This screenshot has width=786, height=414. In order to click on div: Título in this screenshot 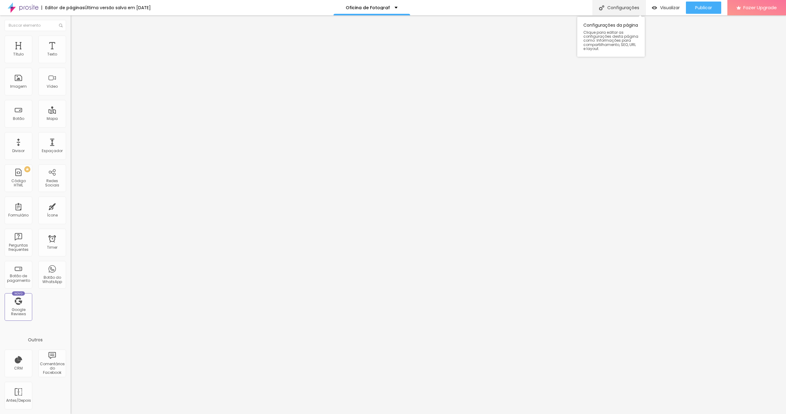, I will do `click(18, 54)`.